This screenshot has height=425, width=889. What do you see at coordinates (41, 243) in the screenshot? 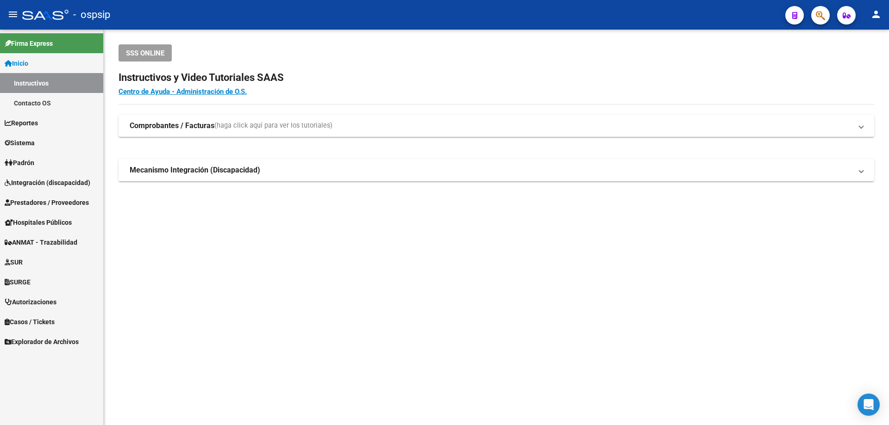
I see `span: ANMAT - Trazabilidad` at bounding box center [41, 243].